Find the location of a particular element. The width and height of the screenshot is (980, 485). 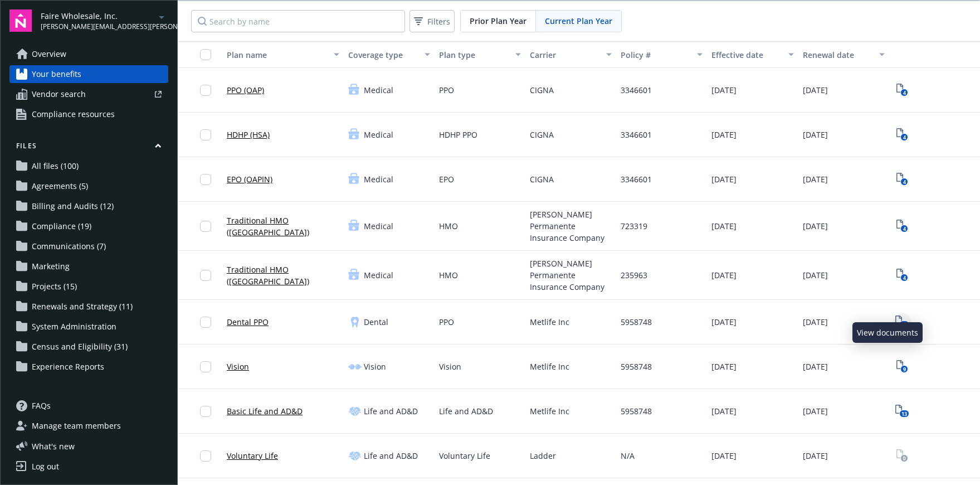

a: Vision is located at coordinates (238, 366).